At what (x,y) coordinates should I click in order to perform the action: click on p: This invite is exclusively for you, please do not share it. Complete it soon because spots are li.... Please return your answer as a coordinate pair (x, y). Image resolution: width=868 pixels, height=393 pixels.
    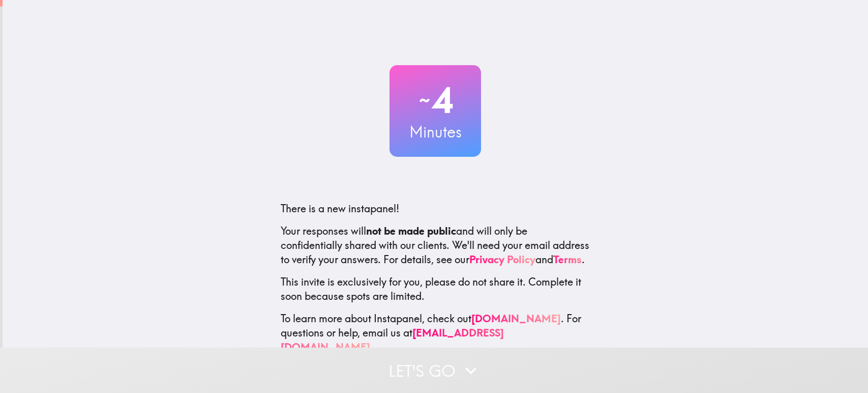
    Looking at the image, I should click on (435, 289).